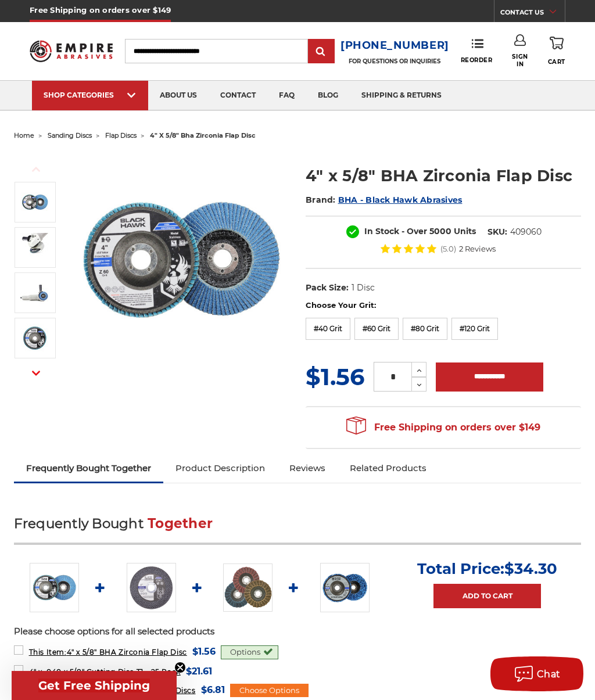 The image size is (595, 700). I want to click on span: Brand:, so click(321, 200).